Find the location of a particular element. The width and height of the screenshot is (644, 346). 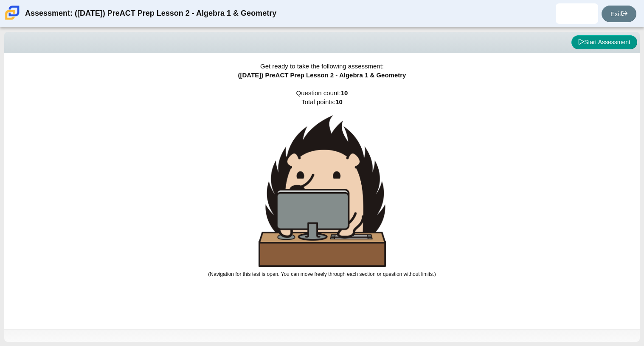

button: Start Assessment is located at coordinates (604, 43).